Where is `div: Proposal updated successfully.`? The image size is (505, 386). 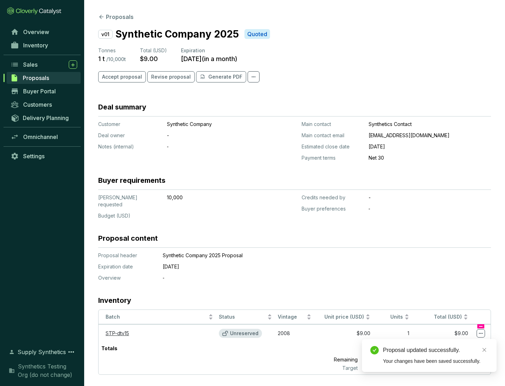 div: Proposal updated successfully. is located at coordinates (435, 350).